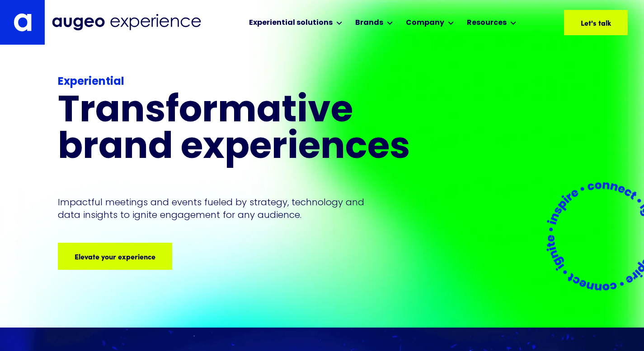 The image size is (644, 351). Describe the element at coordinates (291, 23) in the screenshot. I see `div: Experiential solutions` at that location.